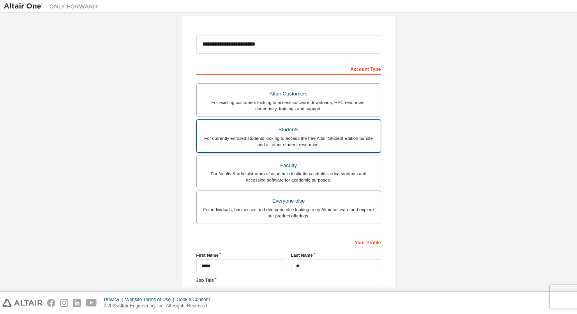 The height and width of the screenshot is (314, 577). Describe the element at coordinates (91, 303) in the screenshot. I see `img: youtube.svg` at that location.